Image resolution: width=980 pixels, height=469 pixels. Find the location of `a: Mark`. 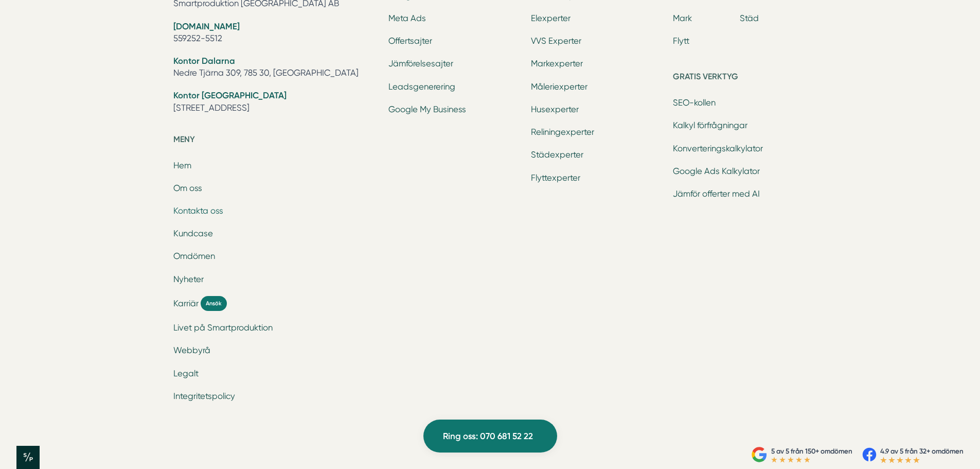

a: Mark is located at coordinates (682, 18).